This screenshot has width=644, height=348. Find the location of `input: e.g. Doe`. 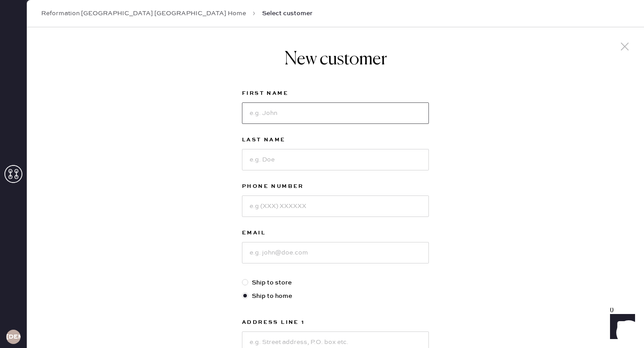

input: e.g. Doe is located at coordinates (335, 159).